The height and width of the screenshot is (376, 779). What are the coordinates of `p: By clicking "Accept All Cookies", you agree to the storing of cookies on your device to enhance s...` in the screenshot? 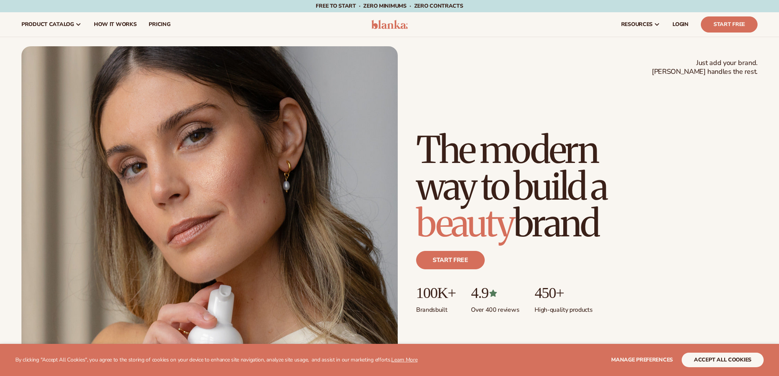 It's located at (216, 360).